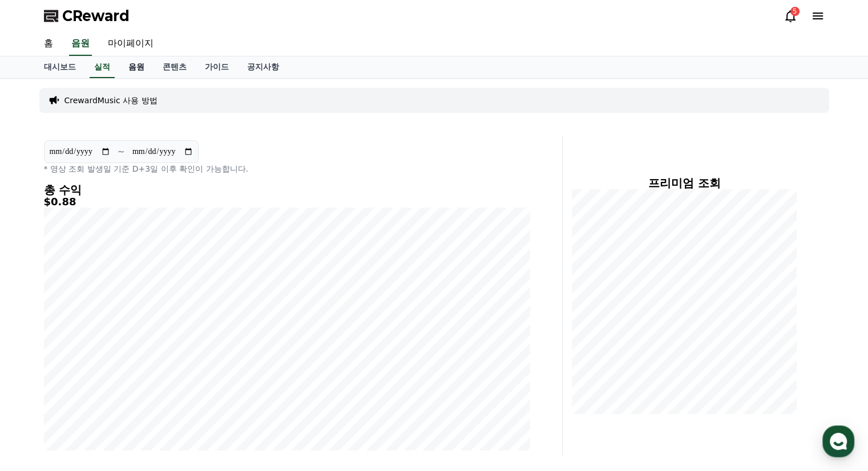 This screenshot has width=868, height=471. Describe the element at coordinates (111, 101) in the screenshot. I see `a: CrewardMusic 사용 방법` at that location.